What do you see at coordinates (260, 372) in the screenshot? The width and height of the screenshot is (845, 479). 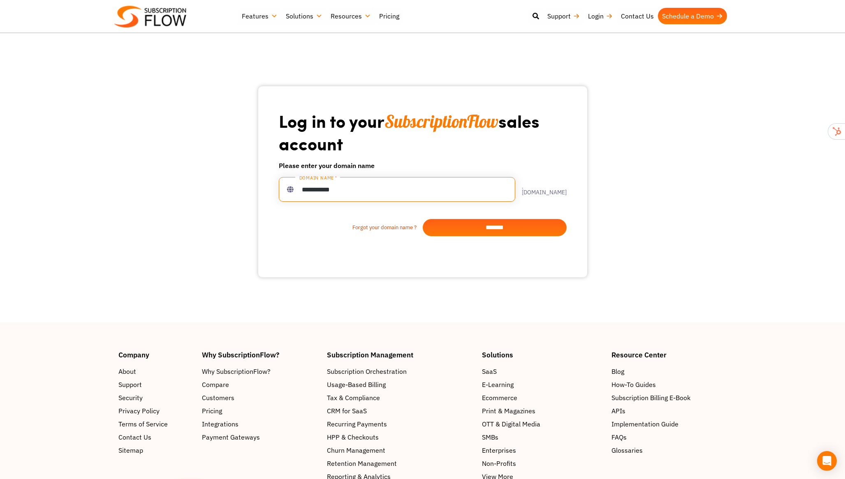 I see `a: Why SubscriptionFlow?` at bounding box center [260, 372].